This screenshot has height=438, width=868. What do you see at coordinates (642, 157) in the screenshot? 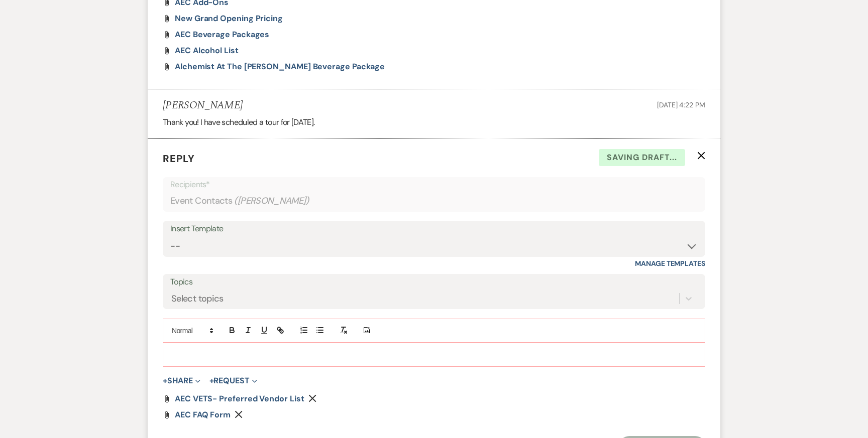
I see `span: Saving draft...` at bounding box center [642, 157].